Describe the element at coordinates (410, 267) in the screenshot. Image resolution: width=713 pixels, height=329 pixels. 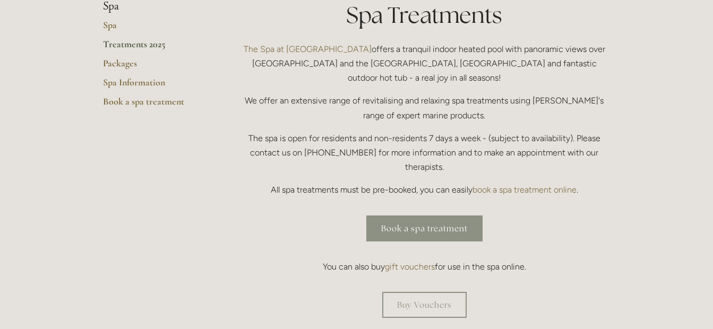
I see `a: gift vouchers` at that location.